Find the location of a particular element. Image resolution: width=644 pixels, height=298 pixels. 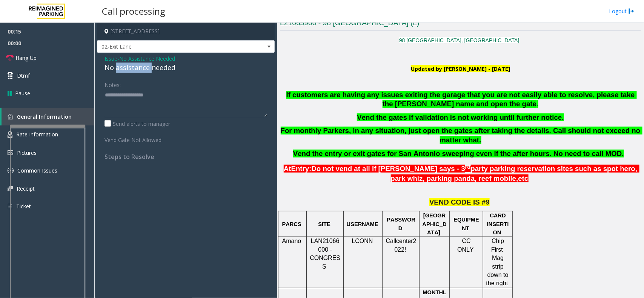

span: 02-Exit Lane is located at coordinates (168, 47).